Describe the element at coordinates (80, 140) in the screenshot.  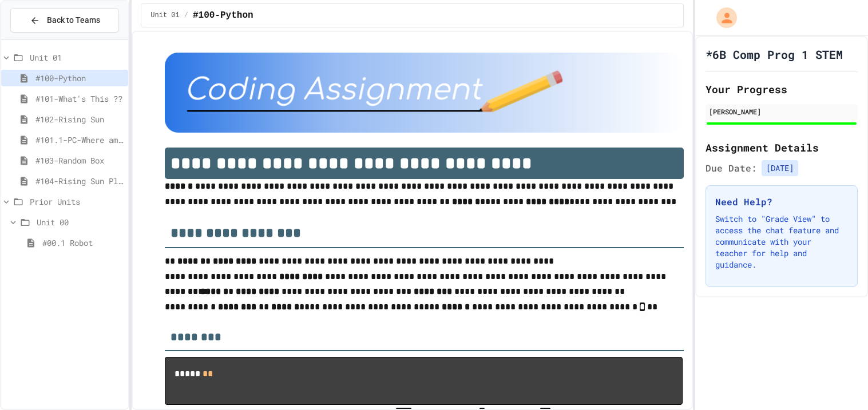
I see `span: #101.1-PC-Where am I?` at that location.